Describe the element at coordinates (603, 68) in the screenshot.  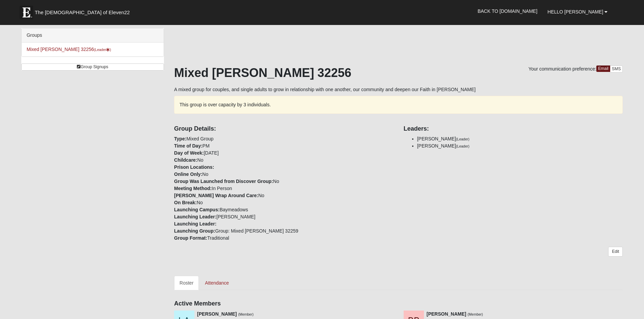
I see `a: Email` at that location.